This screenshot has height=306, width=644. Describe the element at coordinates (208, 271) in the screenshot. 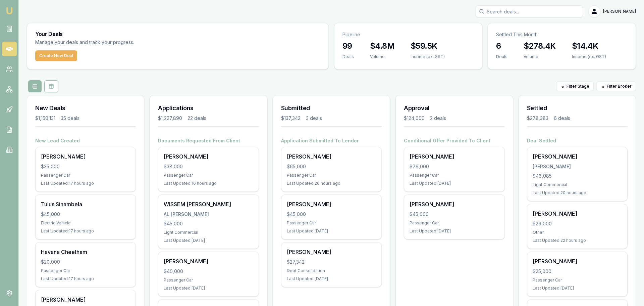

I see `div: $40,000` at that location.